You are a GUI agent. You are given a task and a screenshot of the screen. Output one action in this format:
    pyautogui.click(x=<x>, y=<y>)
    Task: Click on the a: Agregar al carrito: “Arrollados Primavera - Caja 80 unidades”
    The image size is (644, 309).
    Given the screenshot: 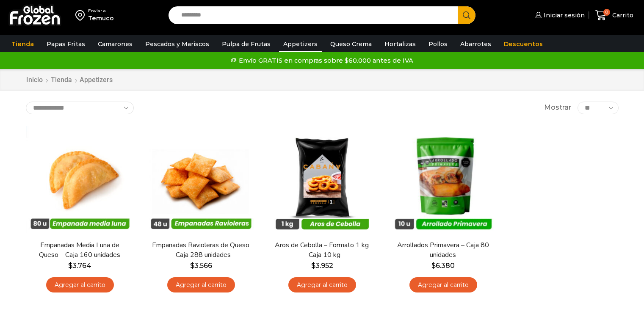 What is the action you would take?
    pyautogui.click(x=443, y=285)
    